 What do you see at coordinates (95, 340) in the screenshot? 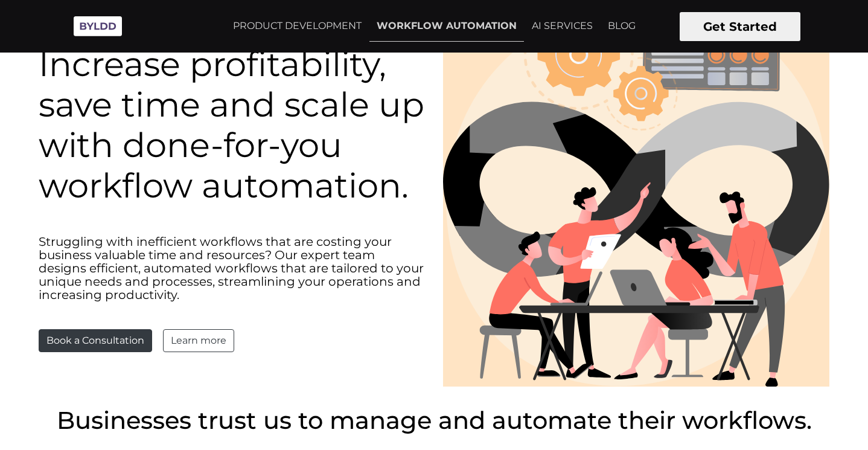
I see `button: Book a Consultation` at bounding box center [95, 340].